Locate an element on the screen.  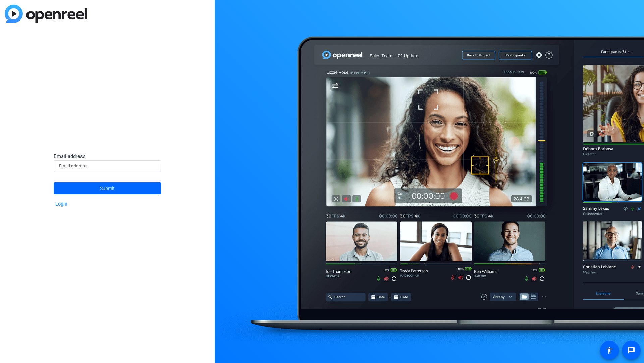
button: Submit is located at coordinates (107, 188).